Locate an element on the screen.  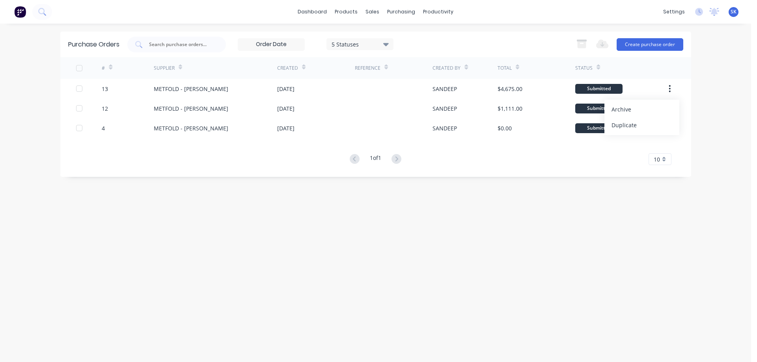
div: $4,675.00 is located at coordinates (509, 89).